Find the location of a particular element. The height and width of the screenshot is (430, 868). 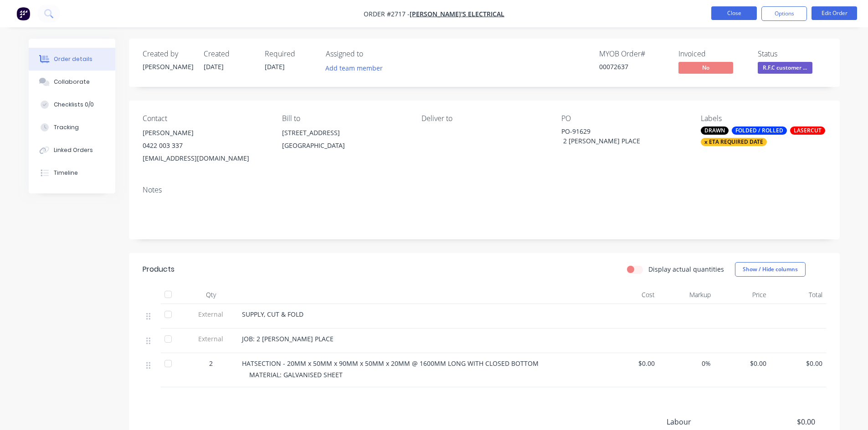

div: PO is located at coordinates (624, 119).